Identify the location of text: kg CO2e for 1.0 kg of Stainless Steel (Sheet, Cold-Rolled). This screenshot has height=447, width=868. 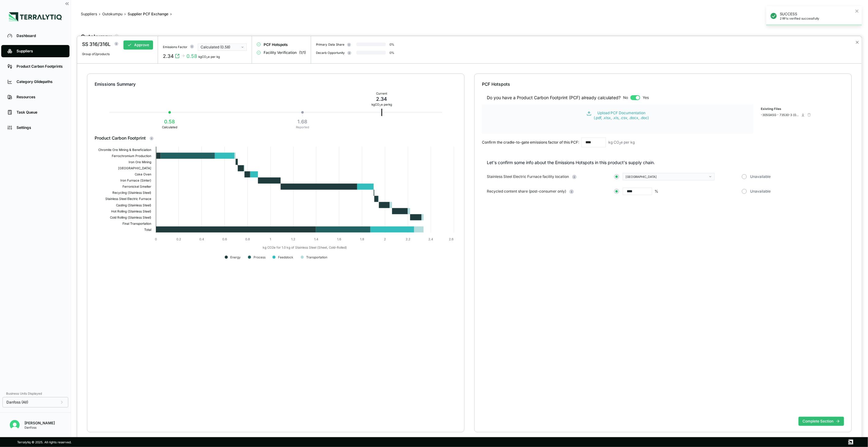
(305, 247).